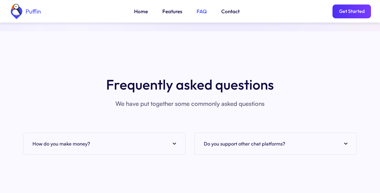  I want to click on a: Home, so click(141, 11).